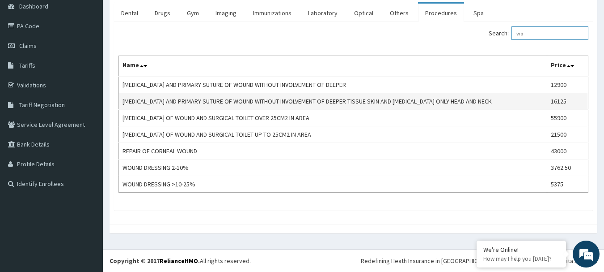 This screenshot has width=604, height=272. I want to click on td: REPAIR OF CORNEAL WOUND, so click(333, 151).